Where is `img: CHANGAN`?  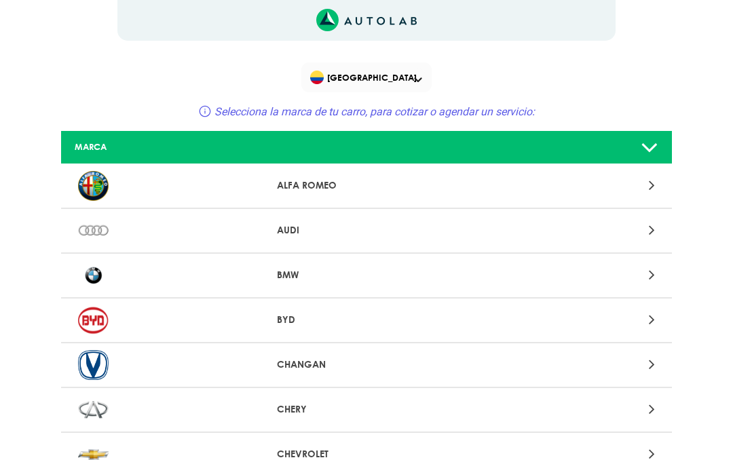 img: CHANGAN is located at coordinates (93, 365).